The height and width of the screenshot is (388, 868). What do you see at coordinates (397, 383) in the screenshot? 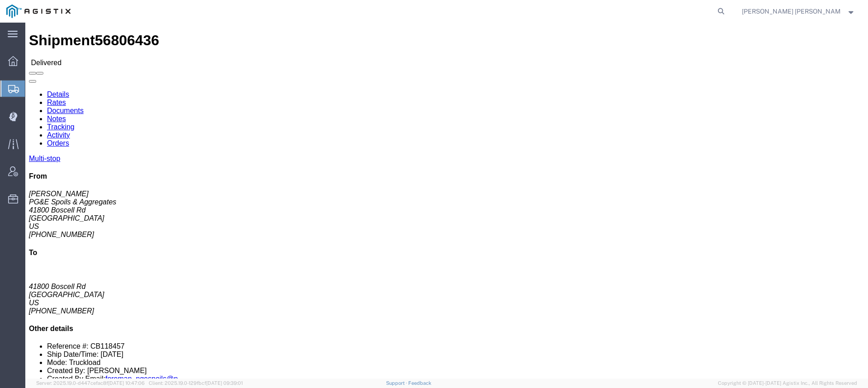
I see `a: Support` at bounding box center [397, 383].